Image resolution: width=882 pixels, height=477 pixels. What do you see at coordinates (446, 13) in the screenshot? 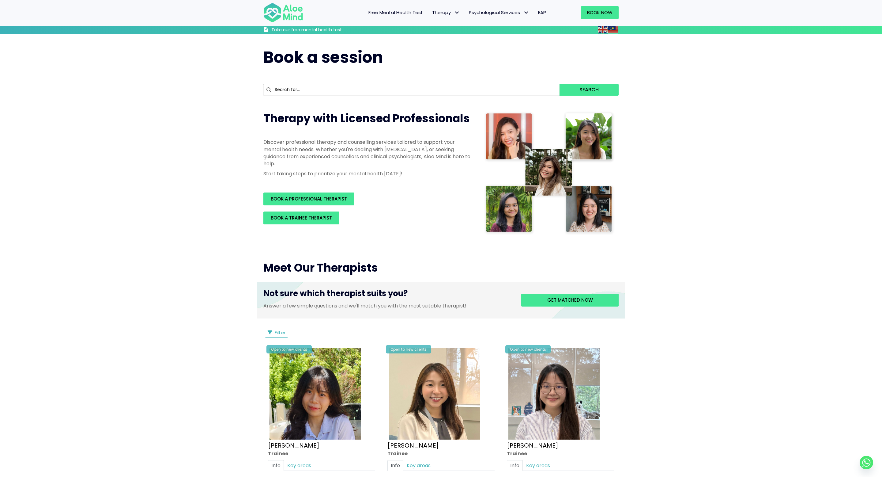
I see `a: TherapyTherapy: submenu` at bounding box center [446, 13].